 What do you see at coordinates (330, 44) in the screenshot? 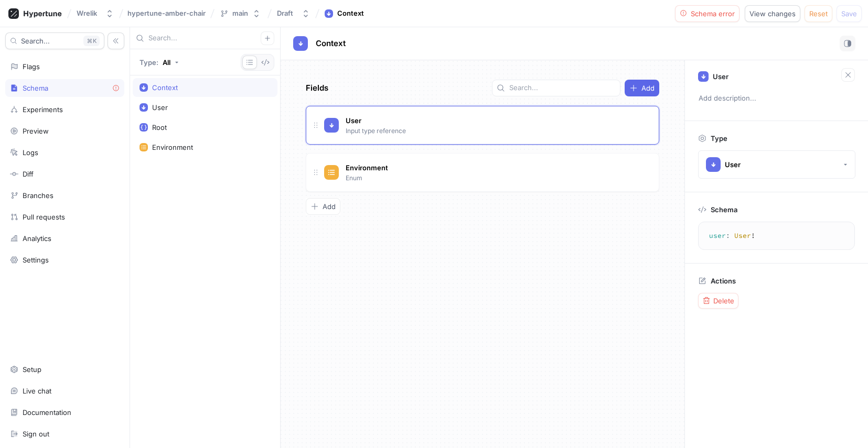
I see `p: Context` at bounding box center [330, 44].